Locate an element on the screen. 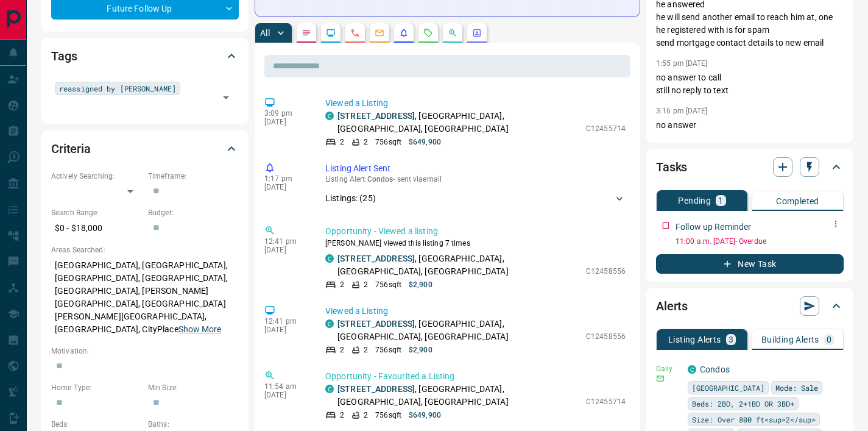  p: Search Range: is located at coordinates (96, 213).